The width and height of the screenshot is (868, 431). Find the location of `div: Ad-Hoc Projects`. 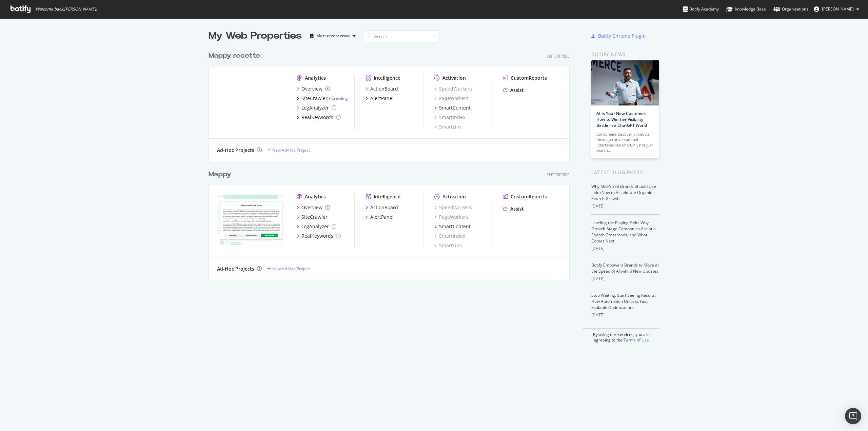

div: Ad-Hoc Projects is located at coordinates (236, 269).